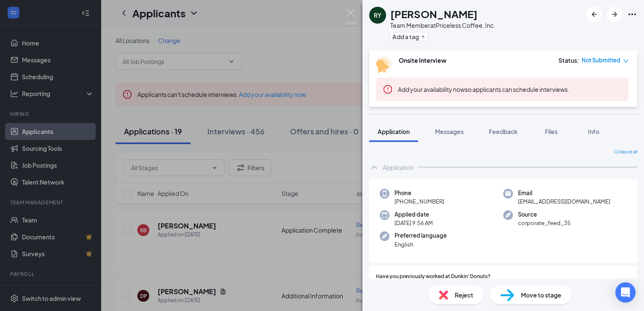  I want to click on svg: ArrowLeftNew, so click(594, 15).